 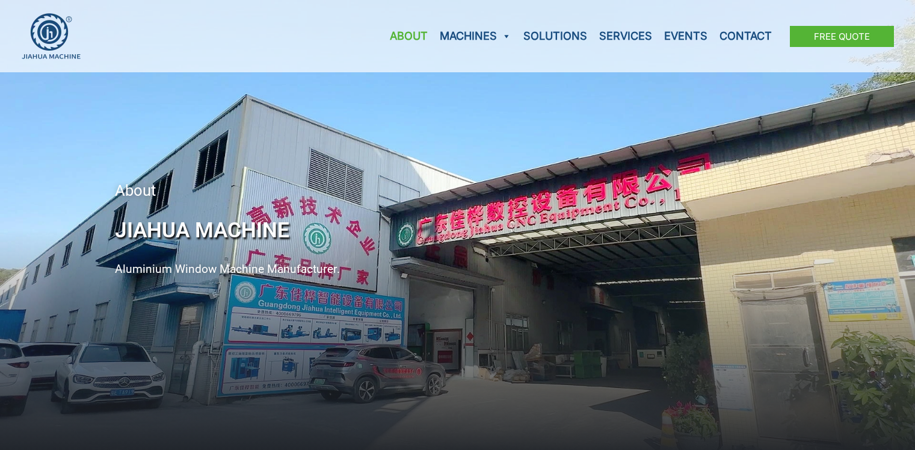 What do you see at coordinates (842, 36) in the screenshot?
I see `a: Free Quote` at bounding box center [842, 36].